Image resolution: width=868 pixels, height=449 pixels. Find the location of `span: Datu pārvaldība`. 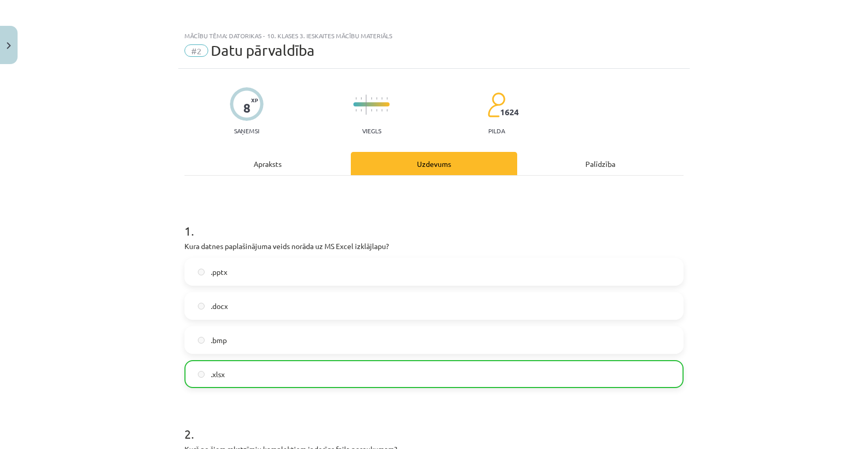

span: Datu pārvaldība is located at coordinates (262, 50).